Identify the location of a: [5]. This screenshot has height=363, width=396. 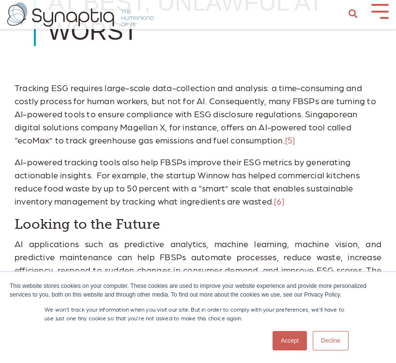
(290, 139).